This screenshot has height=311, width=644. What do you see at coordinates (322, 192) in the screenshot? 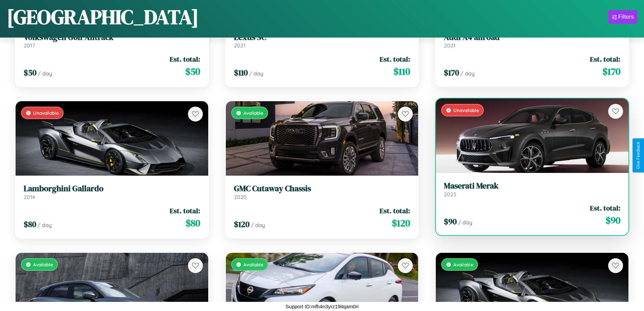
I see `a: GMC Cutaway Chassis2020` at bounding box center [322, 192].